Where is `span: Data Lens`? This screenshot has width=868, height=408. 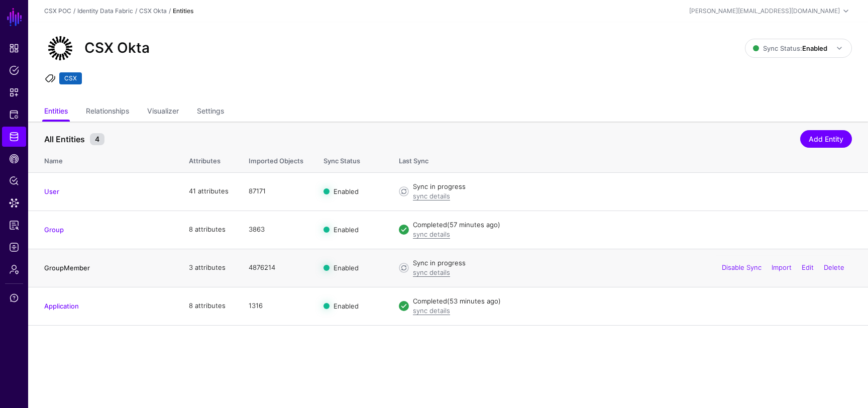
span: Data Lens is located at coordinates (14, 203).